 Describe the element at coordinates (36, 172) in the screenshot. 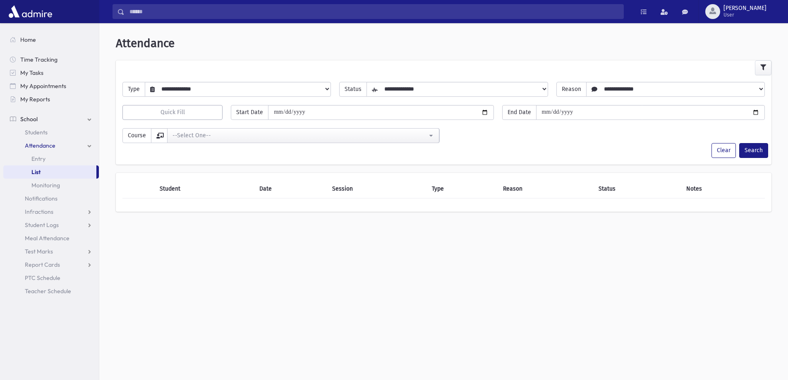

I see `span: List` at that location.